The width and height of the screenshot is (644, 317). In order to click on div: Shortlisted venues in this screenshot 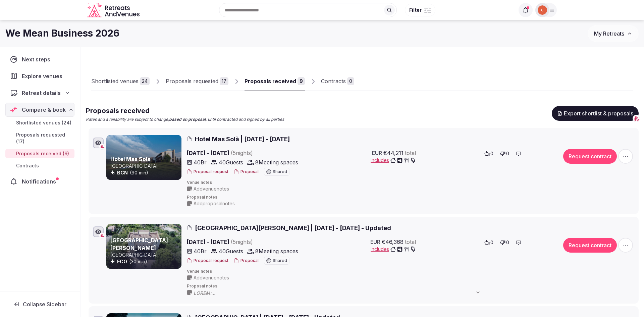, I will do `click(114, 81)`.